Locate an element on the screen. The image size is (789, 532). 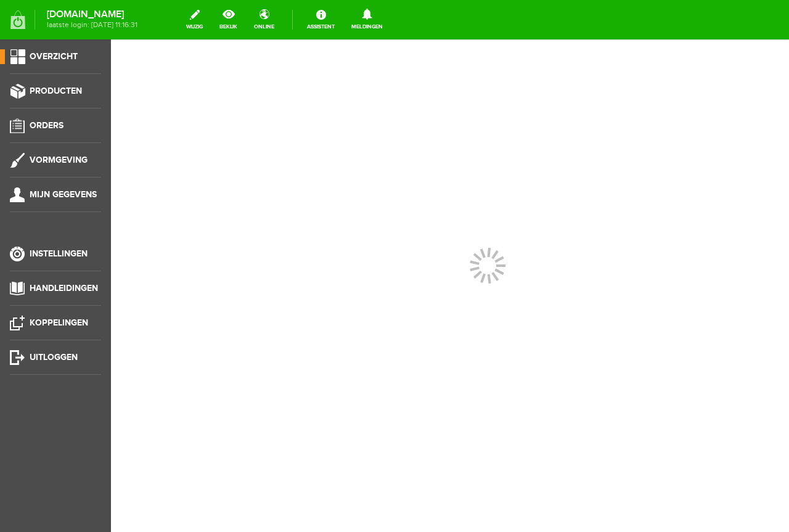
span: Handleidingen is located at coordinates (63, 288).